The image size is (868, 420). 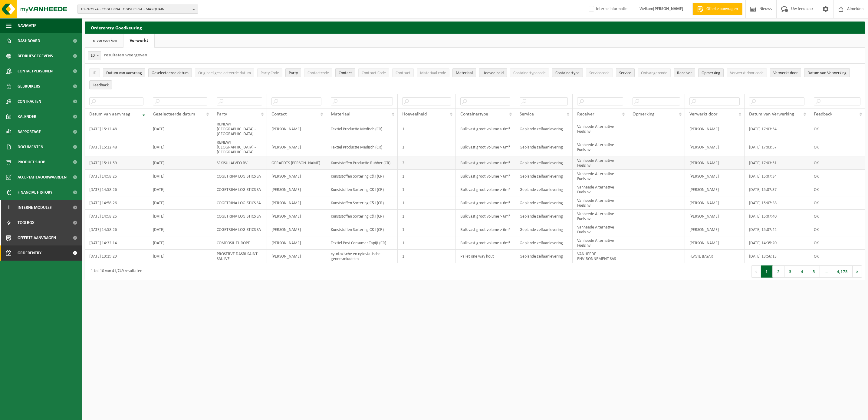 I want to click on button: OpmerkingOpmerking: Activate to sort, so click(x=711, y=73).